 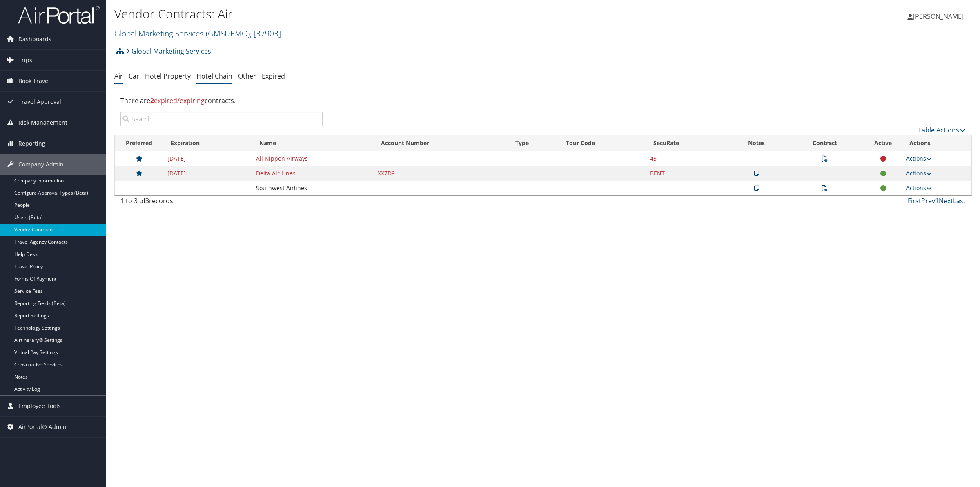 I want to click on td: All Nippon Airways, so click(x=312, y=158).